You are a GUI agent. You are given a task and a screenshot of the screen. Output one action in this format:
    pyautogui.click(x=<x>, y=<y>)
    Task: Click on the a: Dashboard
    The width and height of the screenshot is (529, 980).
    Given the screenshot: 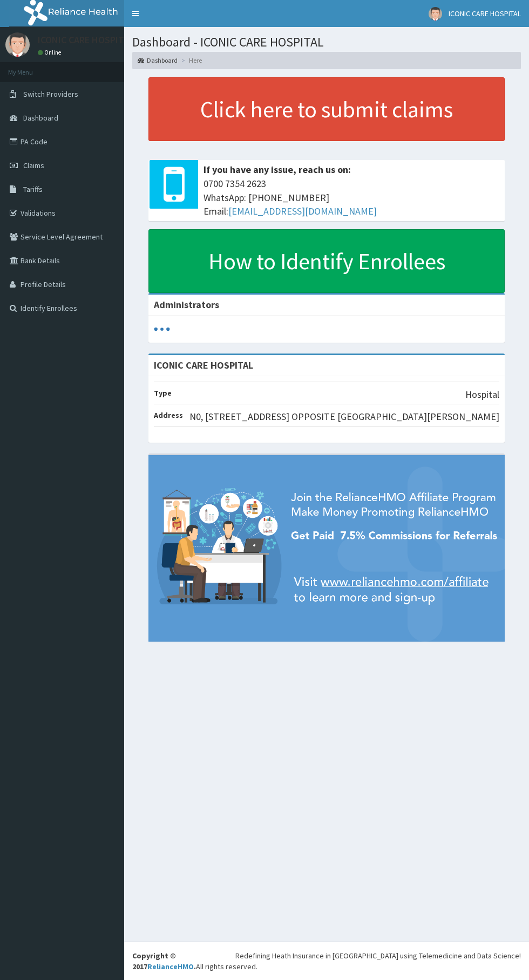 What is the action you would take?
    pyautogui.click(x=158, y=60)
    